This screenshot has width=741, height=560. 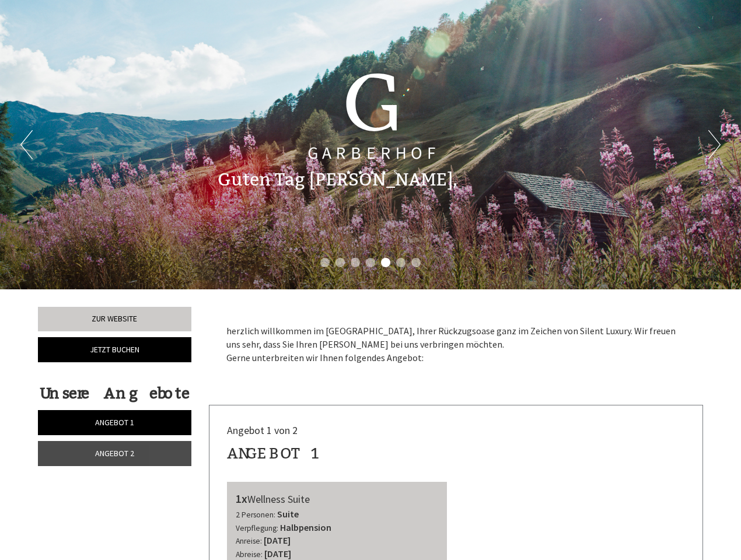 What do you see at coordinates (114, 349) in the screenshot?
I see `a: Jetzt buchen` at bounding box center [114, 349].